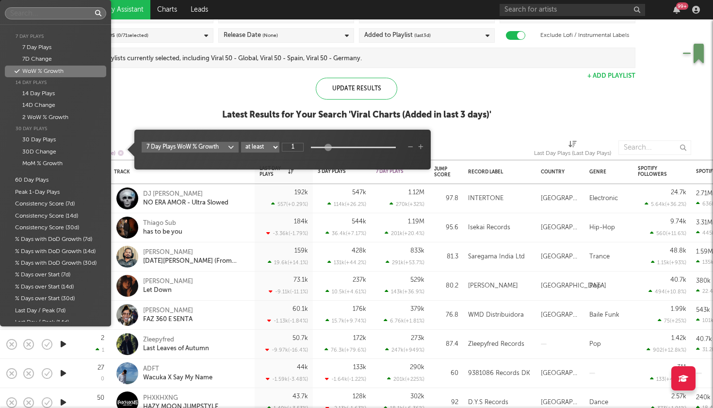  Describe the element at coordinates (55, 13) in the screenshot. I see `input: Search...` at that location.